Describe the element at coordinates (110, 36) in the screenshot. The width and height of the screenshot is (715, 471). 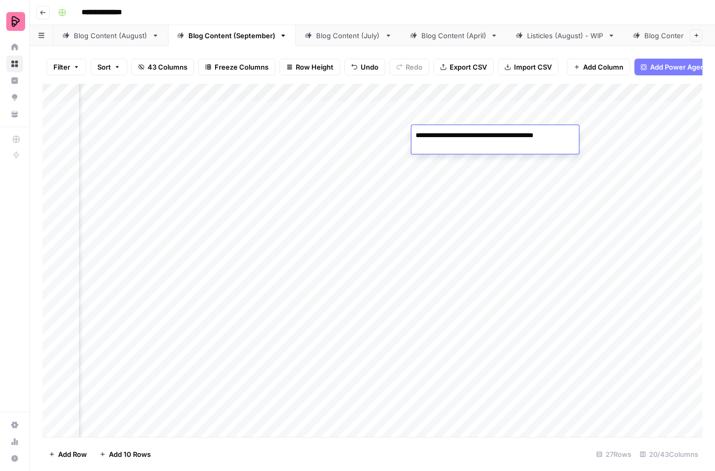
I see `a: Blog Content (August)` at that location.